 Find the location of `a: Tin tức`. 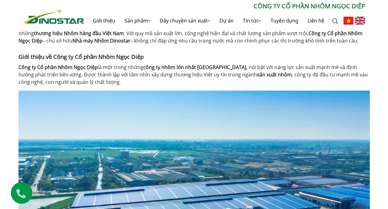

a: Tin tức is located at coordinates (252, 21).